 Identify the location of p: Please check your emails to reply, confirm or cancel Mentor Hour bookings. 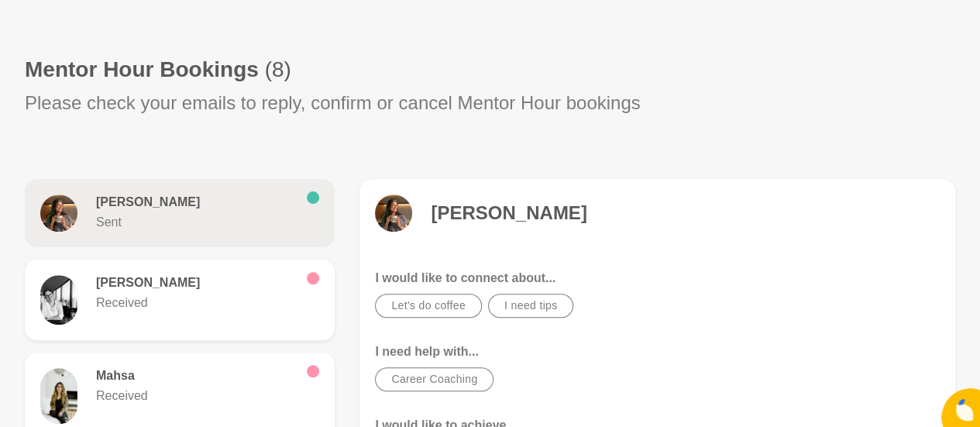
(333, 103).